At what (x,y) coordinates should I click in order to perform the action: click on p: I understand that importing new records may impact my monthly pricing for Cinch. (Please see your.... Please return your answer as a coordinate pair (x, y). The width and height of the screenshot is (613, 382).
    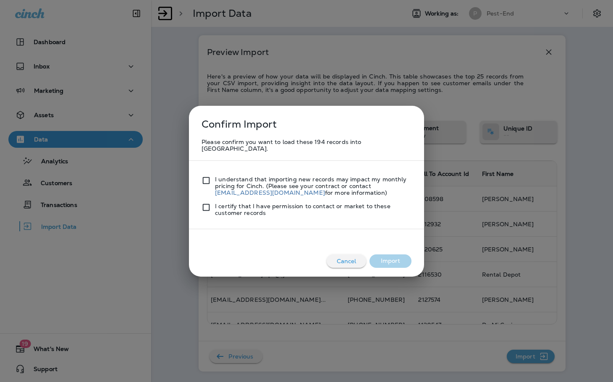
    Looking at the image, I should click on (313, 186).